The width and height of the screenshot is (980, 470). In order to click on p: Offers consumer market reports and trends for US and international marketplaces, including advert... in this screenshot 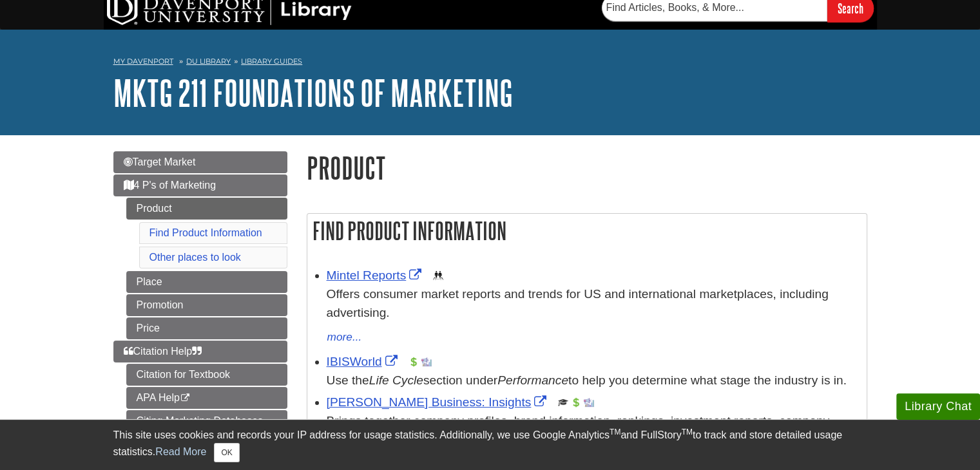, I will do `click(593, 303)`.